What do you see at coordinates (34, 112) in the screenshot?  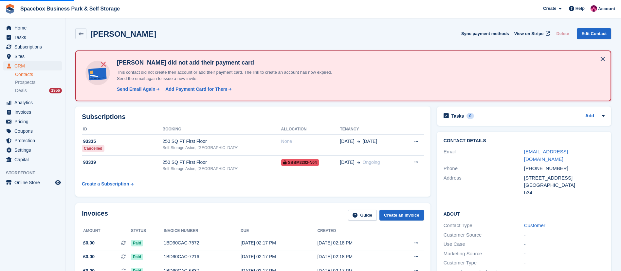 I see `span: Invoices` at bounding box center [34, 112].